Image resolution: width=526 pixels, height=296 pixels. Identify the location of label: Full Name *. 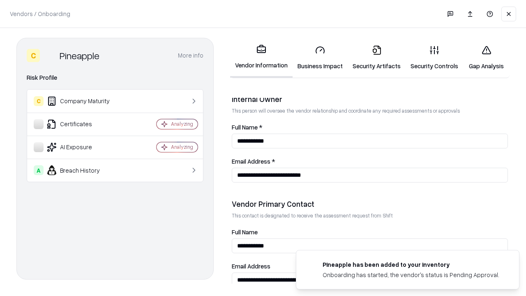
(370, 127).